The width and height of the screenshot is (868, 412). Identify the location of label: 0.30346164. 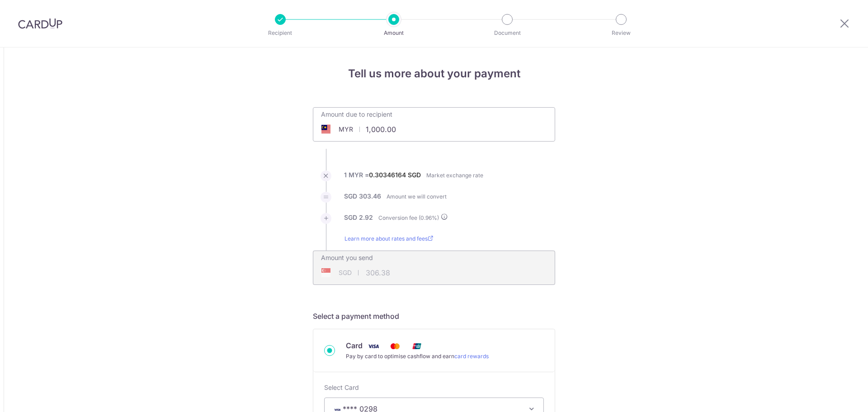
(387, 175).